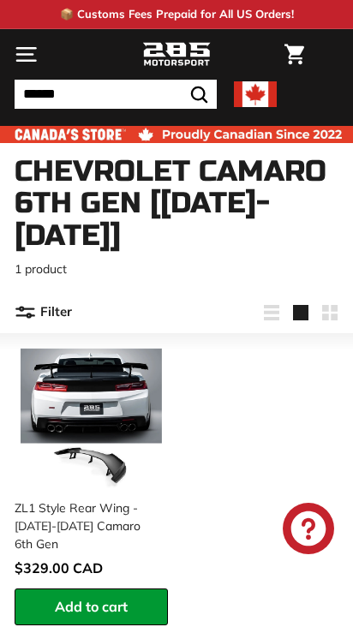 This screenshot has height=627, width=353. I want to click on span: Add to cart, so click(91, 607).